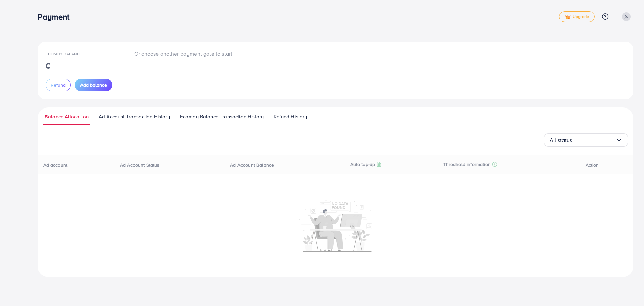 The height and width of the screenshot is (306, 644). Describe the element at coordinates (58, 85) in the screenshot. I see `span: Refund` at that location.